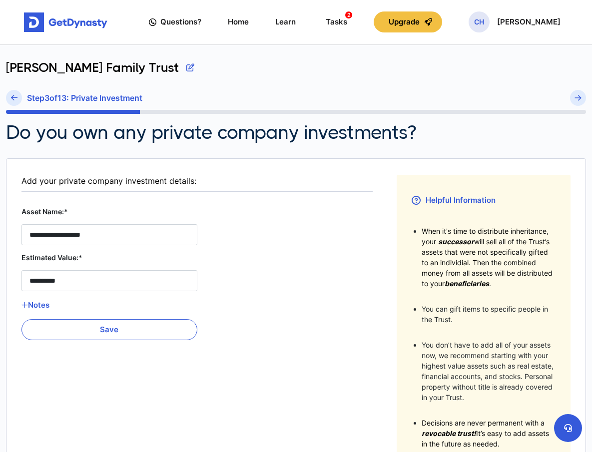 The width and height of the screenshot is (592, 452). I want to click on li: You can gift items to specific people in the Trust., so click(489, 314).